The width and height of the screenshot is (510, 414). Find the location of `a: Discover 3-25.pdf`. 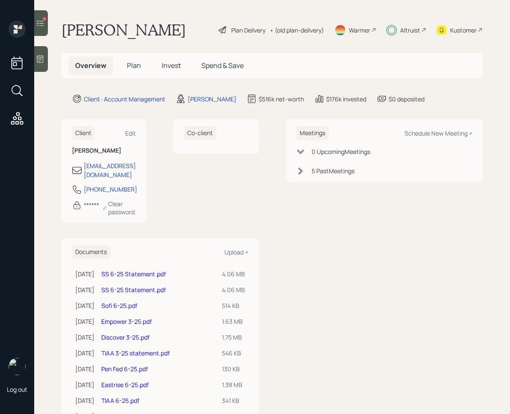

a: Discover 3-25.pdf is located at coordinates (125, 337).